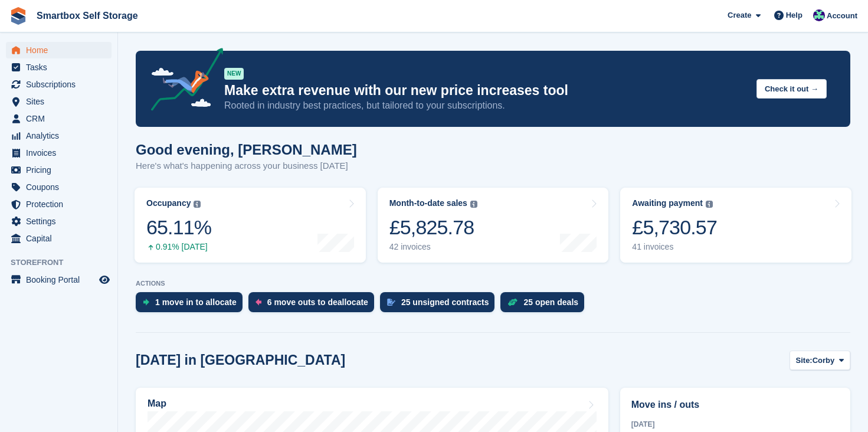  I want to click on div: 65.11%, so click(179, 227).